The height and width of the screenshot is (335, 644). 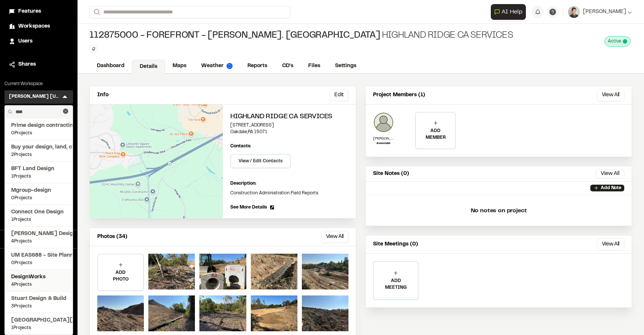 What do you see at coordinates (289, 117) in the screenshot?
I see `h2: Highland Ridge CA Services` at bounding box center [289, 117].